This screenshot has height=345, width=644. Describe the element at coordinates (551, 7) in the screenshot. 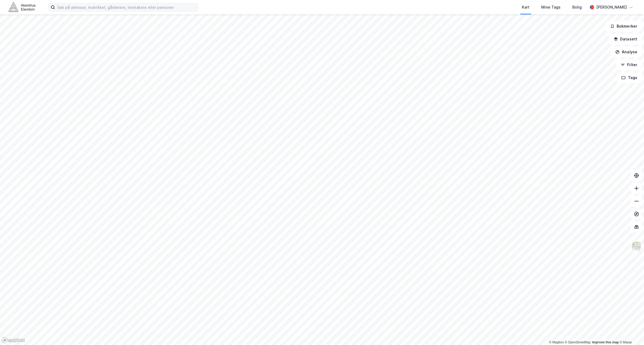

I see `div: Mine Tags` at that location.